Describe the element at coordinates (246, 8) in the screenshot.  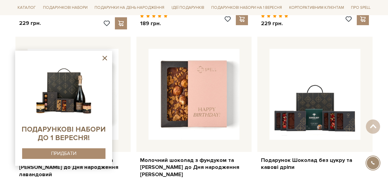
I see `a: Подарункові набори на 1 Вересня` at that location.